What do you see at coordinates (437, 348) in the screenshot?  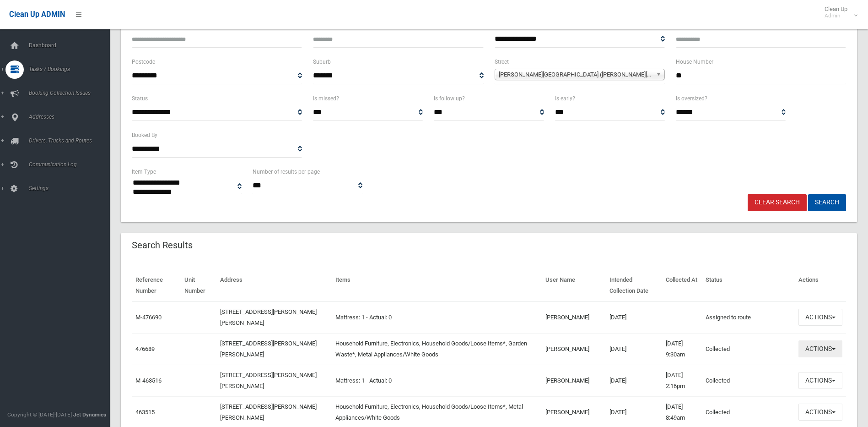 I see `td: Household Furniture, Electronics, Household Goods/Loose Items*, Garden Waste*, Metal Appliances/W...` at bounding box center [437, 348].